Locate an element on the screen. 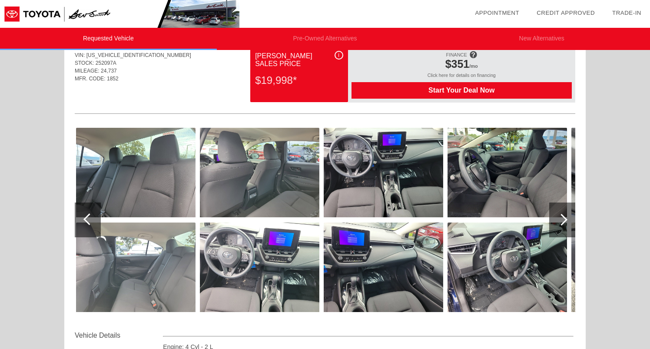 The image size is (650, 349). img: 16.jpg is located at coordinates (507, 173).